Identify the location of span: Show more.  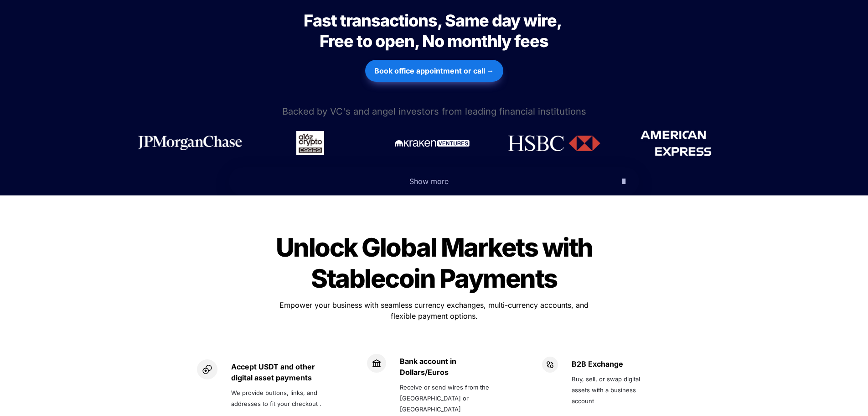
(429, 181).